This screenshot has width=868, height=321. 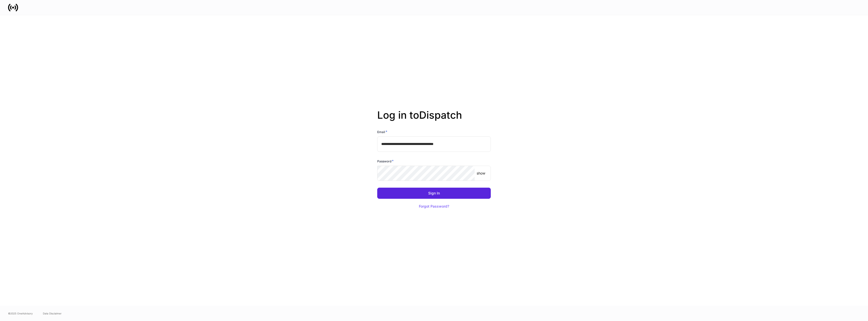 What do you see at coordinates (434, 206) in the screenshot?
I see `button: Forgot Password?` at bounding box center [434, 206].